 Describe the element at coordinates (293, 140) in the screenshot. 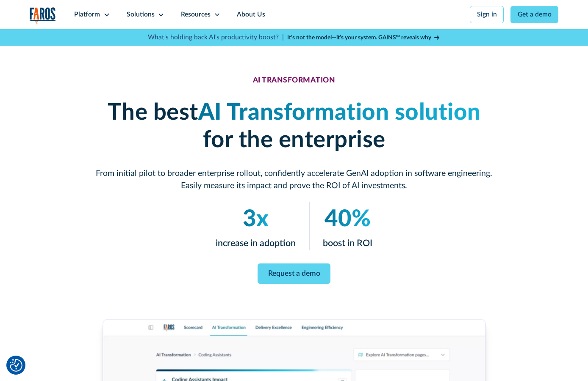

I see `strong: for the enterprise` at that location.